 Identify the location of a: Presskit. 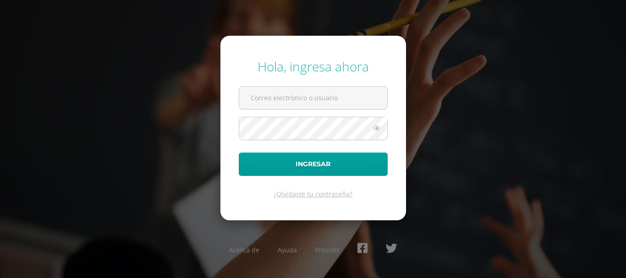
(327, 250).